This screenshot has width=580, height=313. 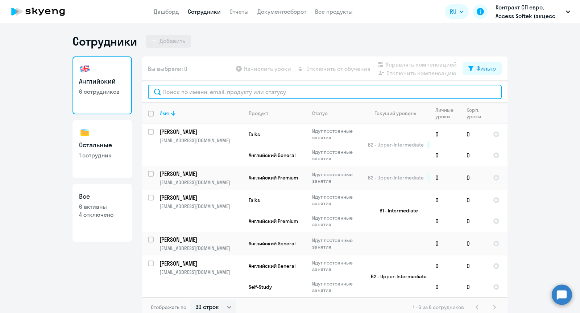 I want to click on h3: Английский, so click(x=102, y=81).